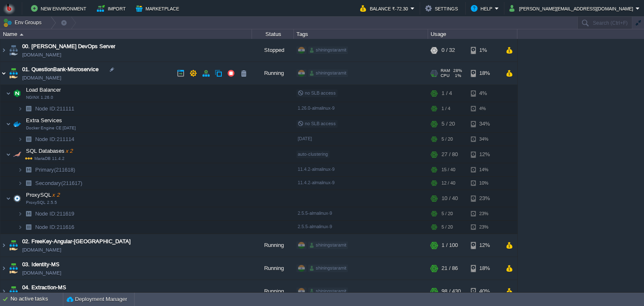  I want to click on div: 1 / 100, so click(449, 245).